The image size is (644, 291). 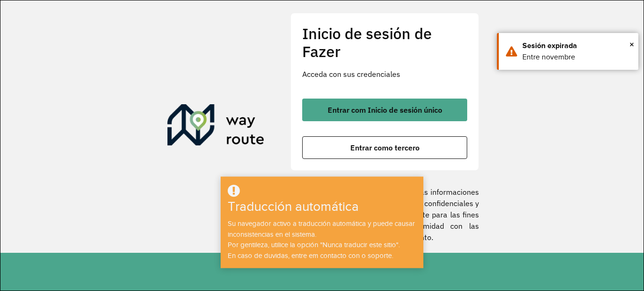 I want to click on div: Sesión expirada, so click(x=576, y=46).